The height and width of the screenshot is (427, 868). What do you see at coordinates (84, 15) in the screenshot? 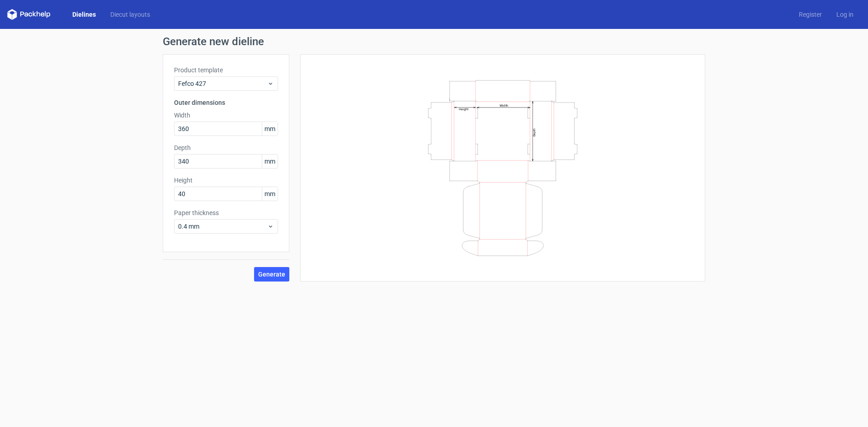
I see `a: Dielines` at bounding box center [84, 15].